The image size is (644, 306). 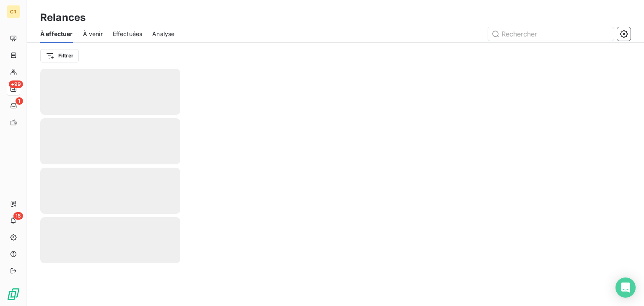 I want to click on span: À effectuer, so click(x=57, y=34).